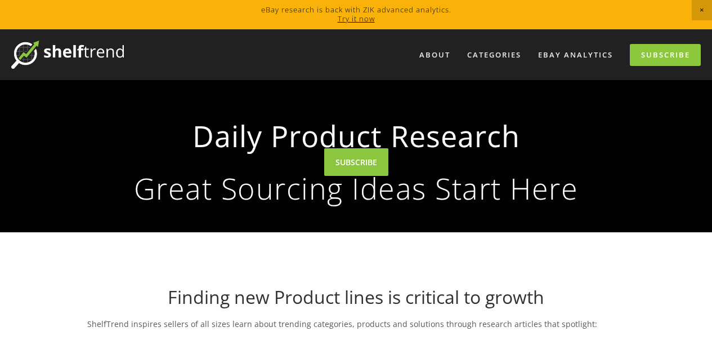  I want to click on a: Try it now, so click(357, 19).